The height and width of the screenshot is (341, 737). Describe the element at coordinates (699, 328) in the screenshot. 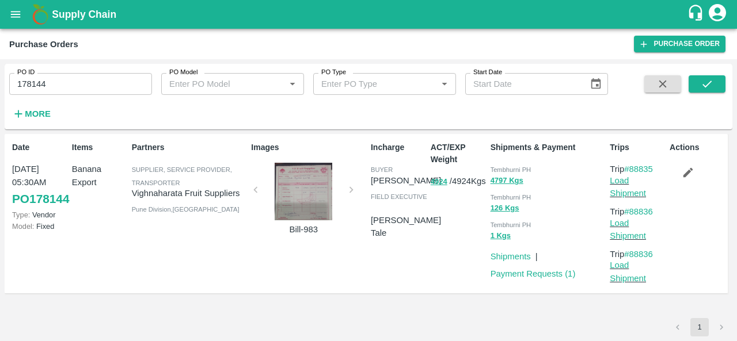

I see `nav: pagination navigation` at that location.